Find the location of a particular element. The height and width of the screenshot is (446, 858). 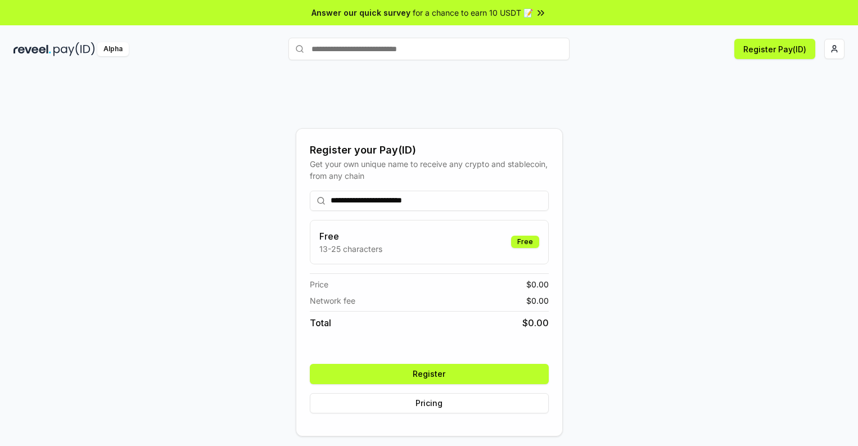

div: Register your Pay(ID) is located at coordinates (429, 150).